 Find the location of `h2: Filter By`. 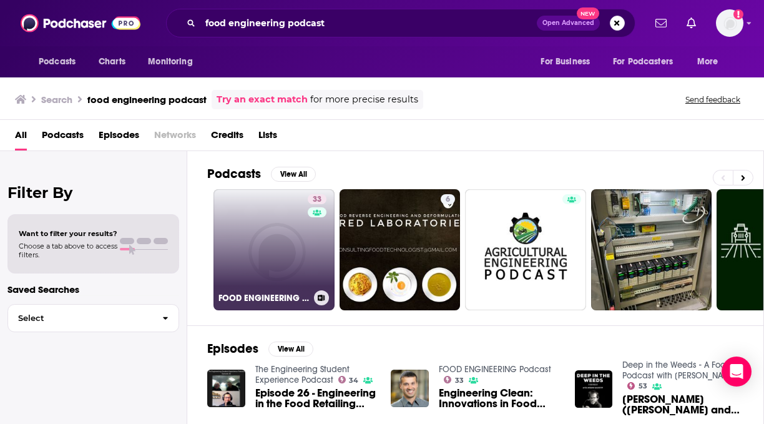

h2: Filter By is located at coordinates (93, 192).